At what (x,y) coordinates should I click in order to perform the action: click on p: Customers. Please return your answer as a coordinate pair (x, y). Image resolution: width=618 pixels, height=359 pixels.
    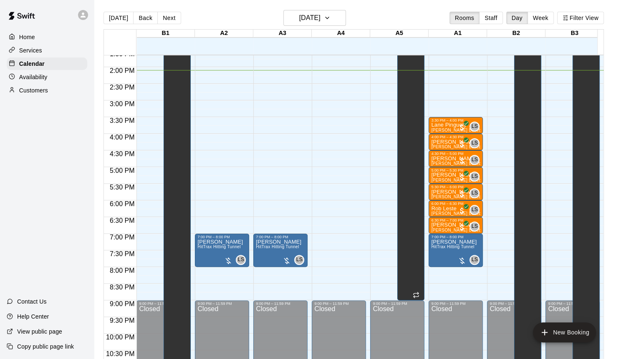
    Looking at the image, I should click on (33, 90).